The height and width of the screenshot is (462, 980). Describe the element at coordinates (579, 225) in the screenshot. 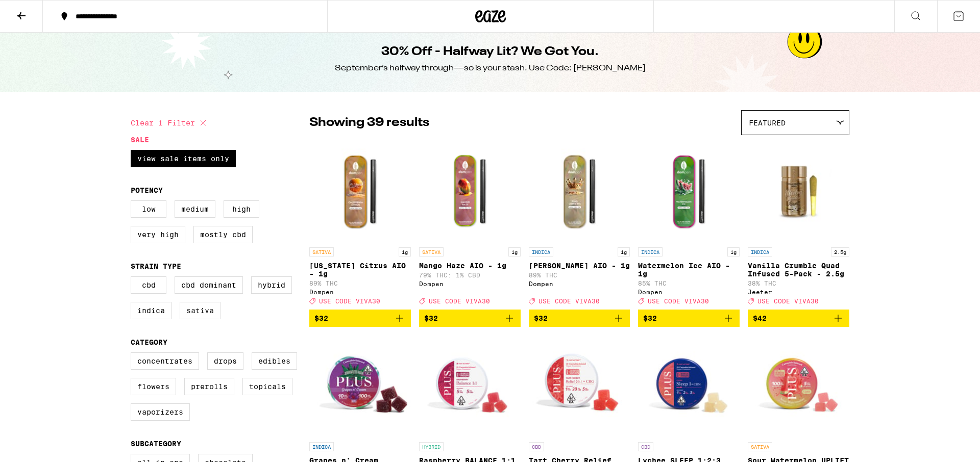

I see `a: Open page for King Louis XIII AIO - 1g from Dompen` at that location.